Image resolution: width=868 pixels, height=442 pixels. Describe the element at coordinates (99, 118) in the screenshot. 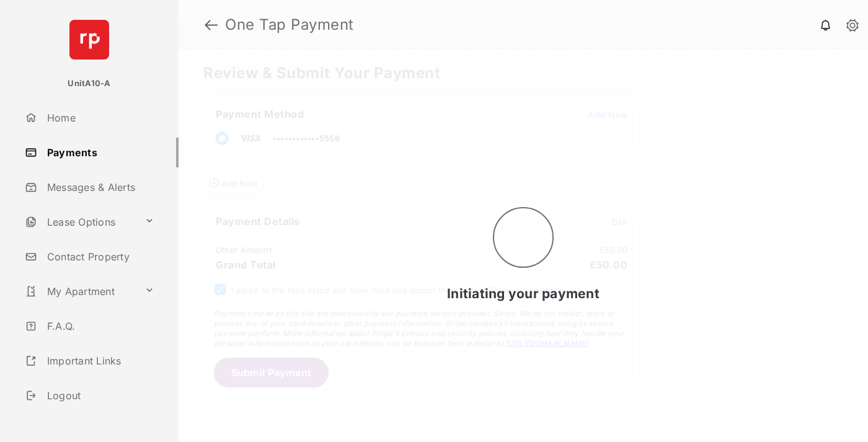

I see `a: Home` at that location.